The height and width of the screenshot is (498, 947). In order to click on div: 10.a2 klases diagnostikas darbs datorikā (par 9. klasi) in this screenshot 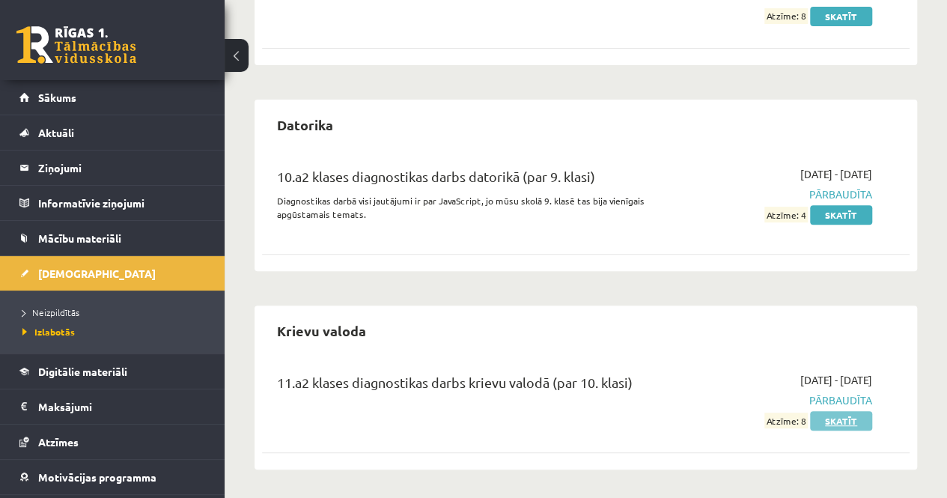, I will do `click(472, 180)`.